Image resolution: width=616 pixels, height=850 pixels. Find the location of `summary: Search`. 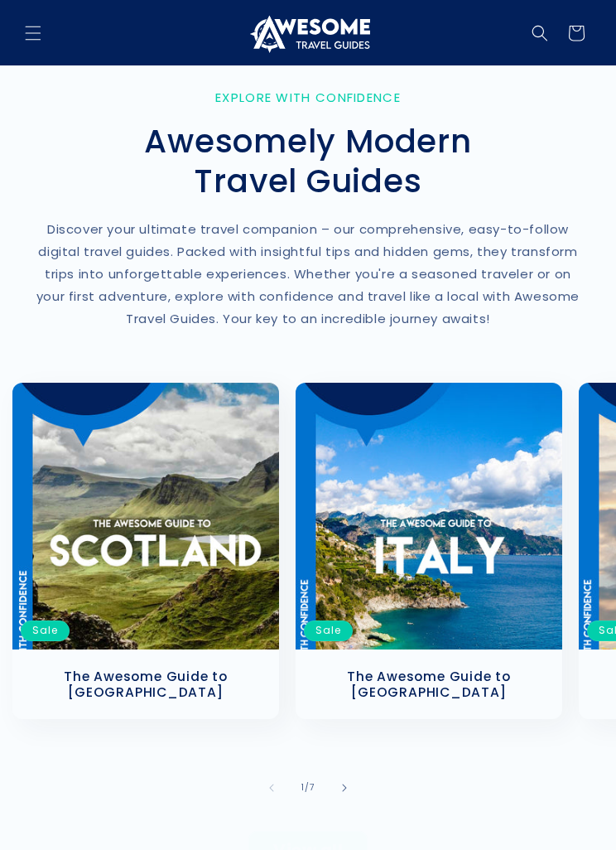

summary: Search is located at coordinates (540, 34).